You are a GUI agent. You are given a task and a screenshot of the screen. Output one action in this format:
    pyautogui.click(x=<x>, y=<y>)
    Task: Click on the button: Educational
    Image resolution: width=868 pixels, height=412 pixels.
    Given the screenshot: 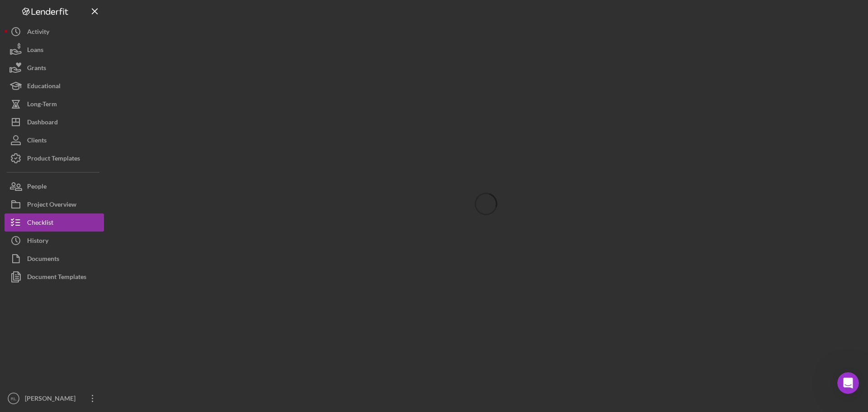 What is the action you would take?
    pyautogui.click(x=54, y=86)
    